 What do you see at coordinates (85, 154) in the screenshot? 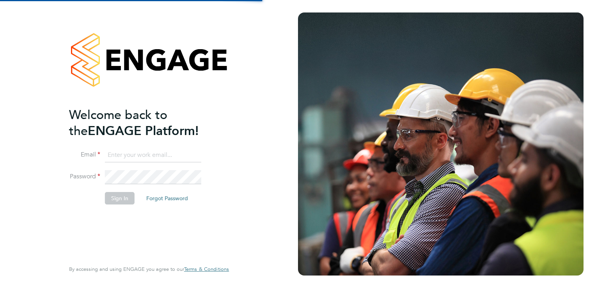
I see `label: Email` at bounding box center [85, 154].